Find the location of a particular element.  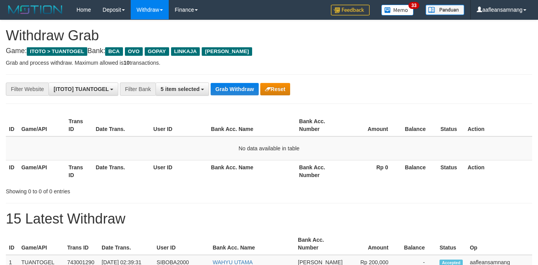

span: 33 is located at coordinates (413, 5).